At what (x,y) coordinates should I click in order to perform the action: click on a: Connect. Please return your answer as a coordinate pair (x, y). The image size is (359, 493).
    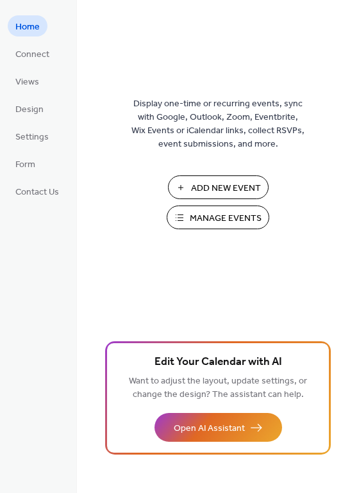
    Looking at the image, I should click on (32, 53).